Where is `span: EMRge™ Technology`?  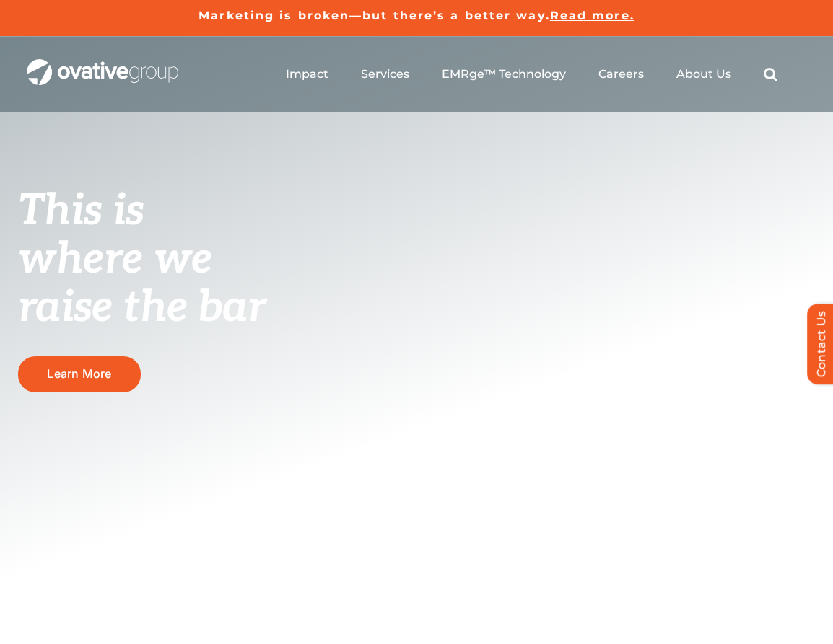
span: EMRge™ Technology is located at coordinates (503, 74).